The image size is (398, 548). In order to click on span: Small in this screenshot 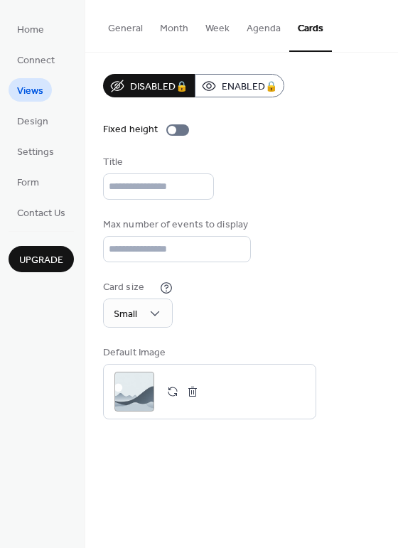, I will do `click(125, 314)`.